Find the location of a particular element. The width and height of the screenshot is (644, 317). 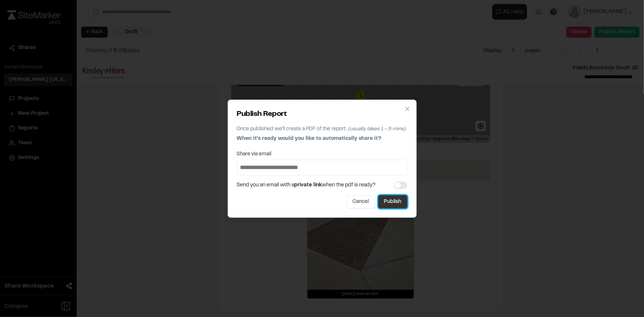

span: (usually takes 1 - 5 mins) is located at coordinates (377, 129).